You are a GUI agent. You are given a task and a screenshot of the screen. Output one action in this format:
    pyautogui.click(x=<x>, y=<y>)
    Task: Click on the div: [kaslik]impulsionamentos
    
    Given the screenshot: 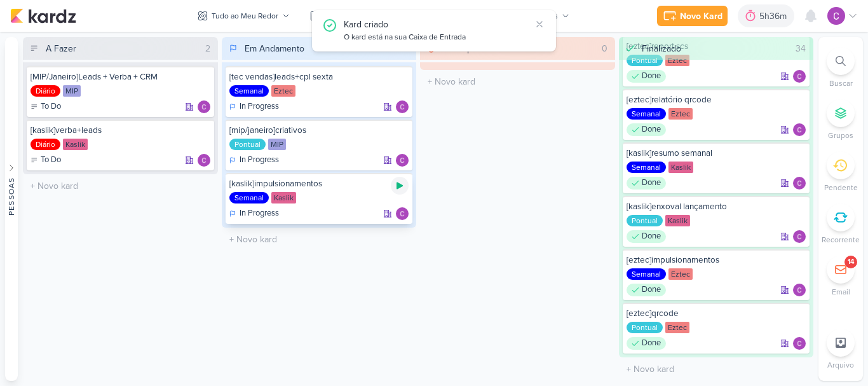 What is the action you would take?
    pyautogui.click(x=319, y=184)
    